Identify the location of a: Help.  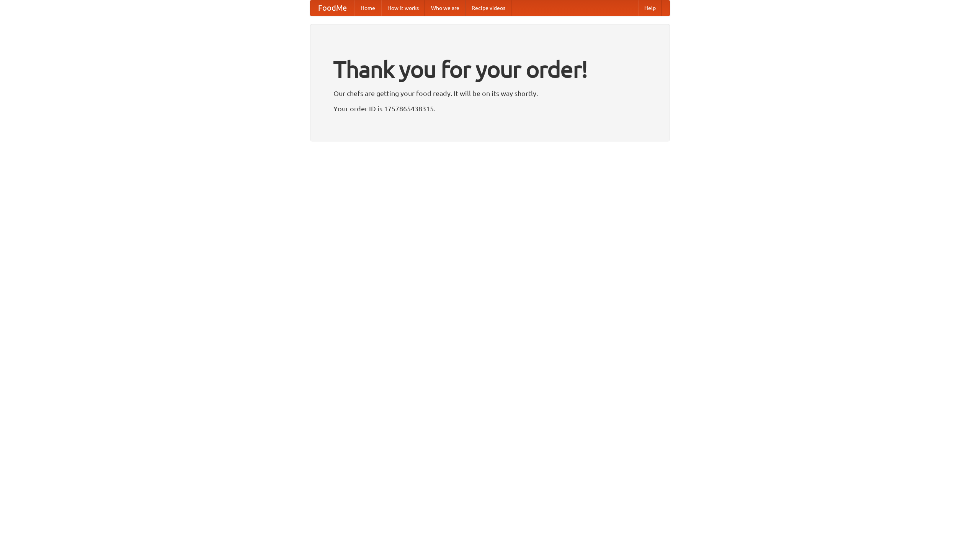
(650, 8).